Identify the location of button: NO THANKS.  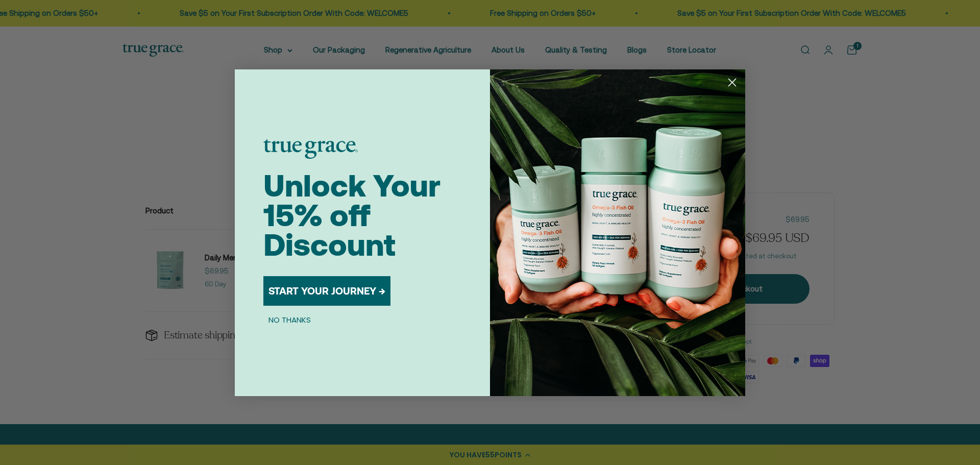
(290, 321).